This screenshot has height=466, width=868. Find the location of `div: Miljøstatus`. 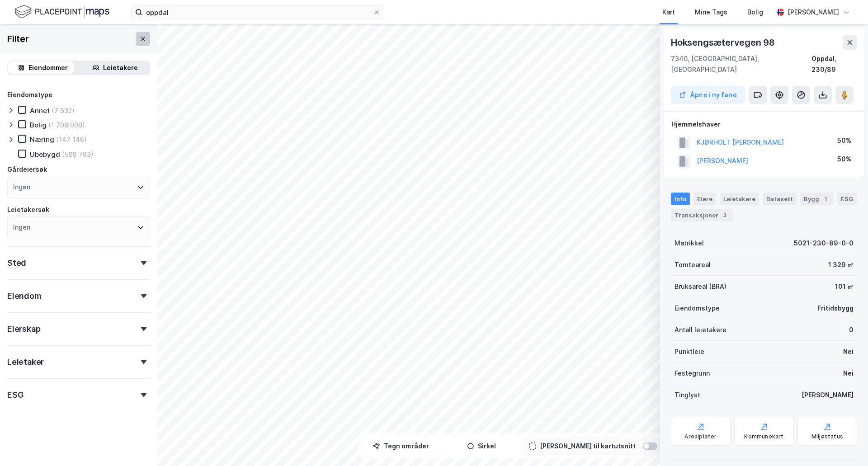

div: Miljøstatus is located at coordinates (827, 437).